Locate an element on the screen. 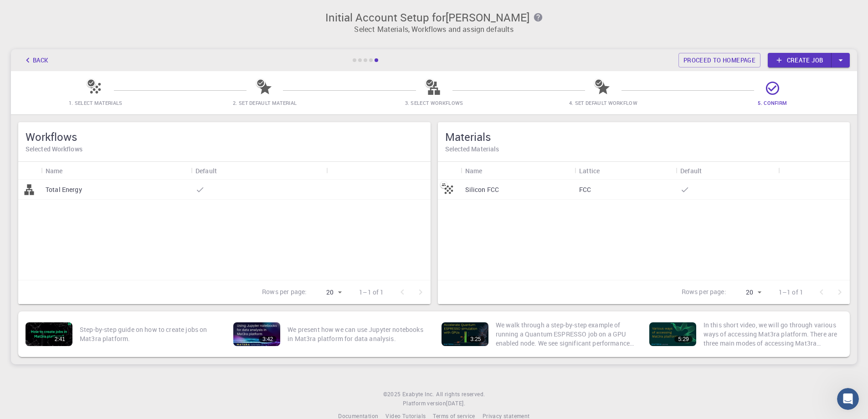  p: We walk through a step-by-step example of running a Quantum ESPRESSO job on a GPU enabled node. W... is located at coordinates (565, 334).